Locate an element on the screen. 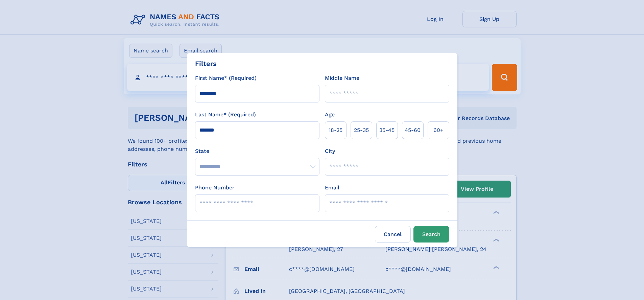 The height and width of the screenshot is (300, 644). span: 45‑60 is located at coordinates (413, 130).